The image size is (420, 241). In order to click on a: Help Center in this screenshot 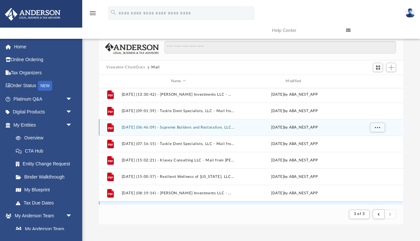, I will do `click(304, 30)`.